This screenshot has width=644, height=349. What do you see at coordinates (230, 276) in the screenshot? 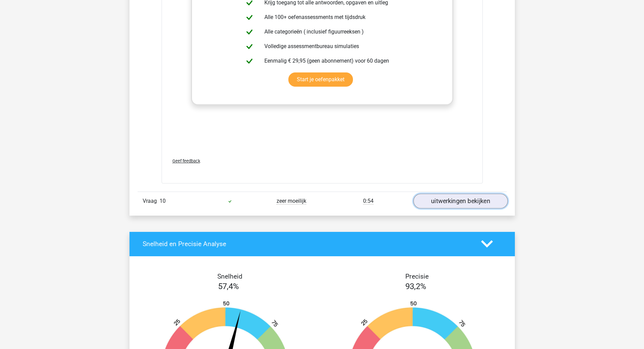
I see `h4: Snelheid` at bounding box center [230, 276].